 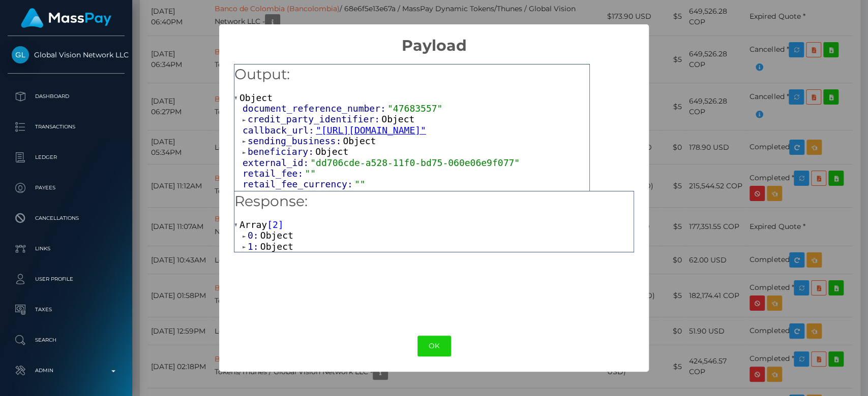 What do you see at coordinates (66, 127) in the screenshot?
I see `p: Transactions` at bounding box center [66, 127].